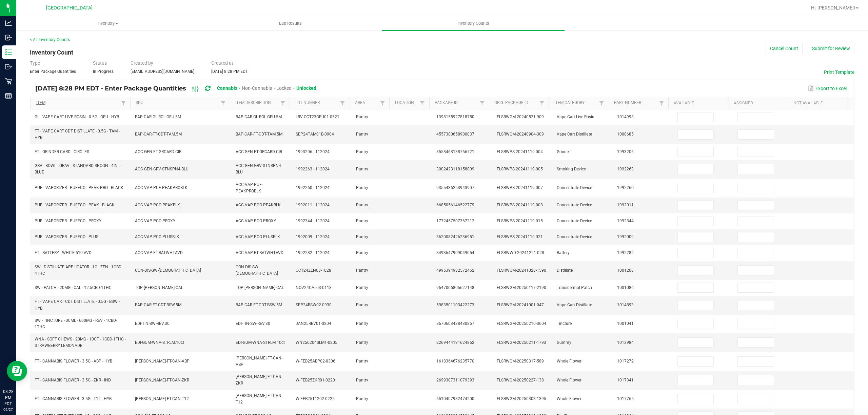  Describe the element at coordinates (522, 288) in the screenshot. I see `span: FLSRWGM-20250117-2190` at that location.